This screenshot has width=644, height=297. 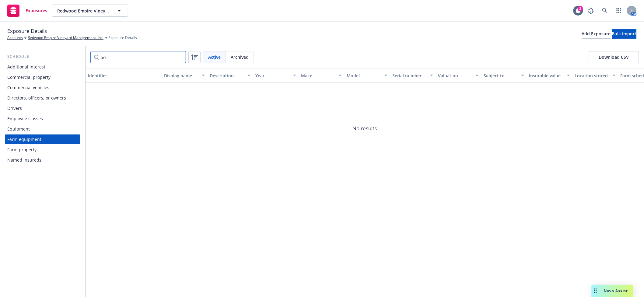 What do you see at coordinates (624, 34) in the screenshot?
I see `button: Bulk import` at bounding box center [624, 34].